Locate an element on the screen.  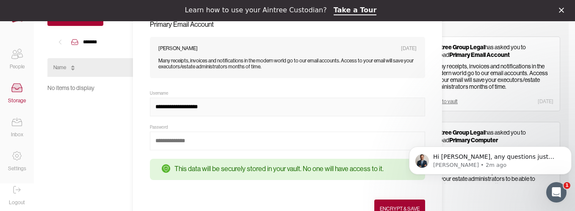
div: Close is located at coordinates (564, 10).